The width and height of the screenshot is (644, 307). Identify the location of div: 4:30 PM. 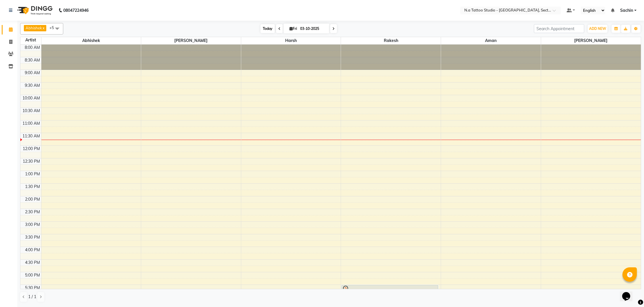
(33, 263).